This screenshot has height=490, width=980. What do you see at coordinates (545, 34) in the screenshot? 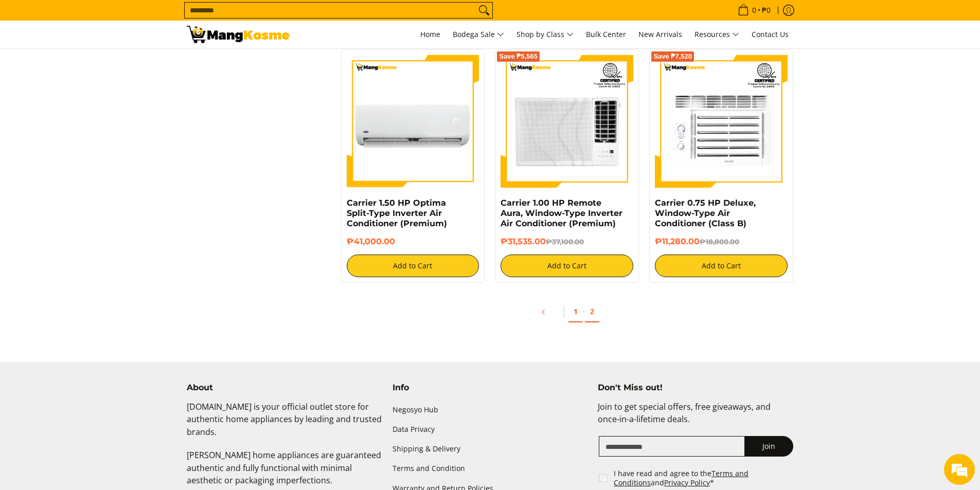
I see `a: Shop by Class` at bounding box center [545, 34].